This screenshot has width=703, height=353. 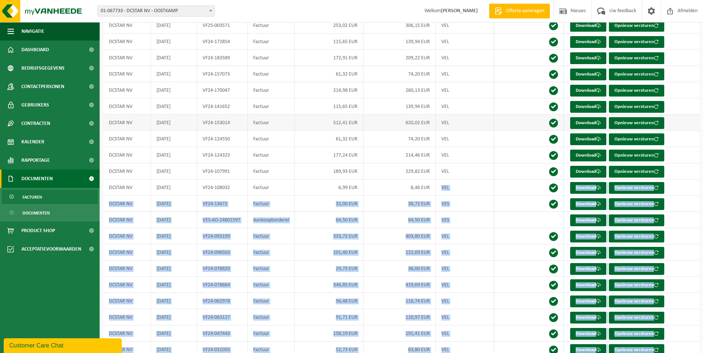 I want to click on a: Facturen, so click(x=50, y=197).